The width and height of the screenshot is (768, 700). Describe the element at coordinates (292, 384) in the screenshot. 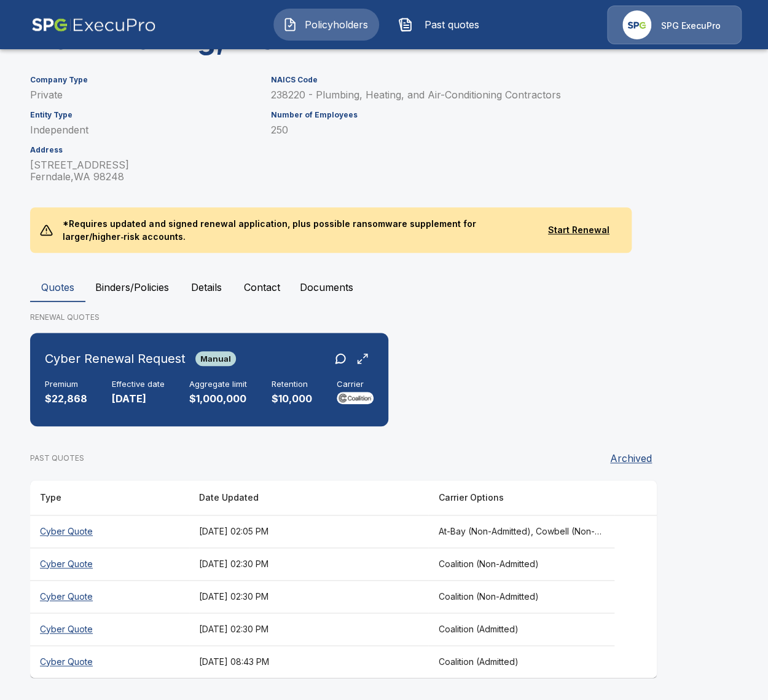

I see `h6: Retention` at that location.